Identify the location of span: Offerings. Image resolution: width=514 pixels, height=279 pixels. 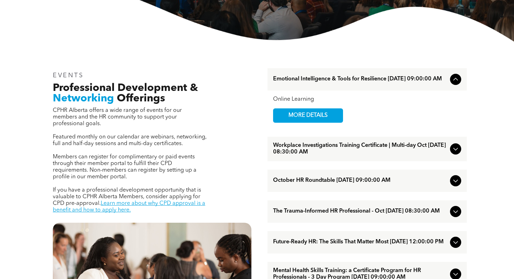
(141, 99).